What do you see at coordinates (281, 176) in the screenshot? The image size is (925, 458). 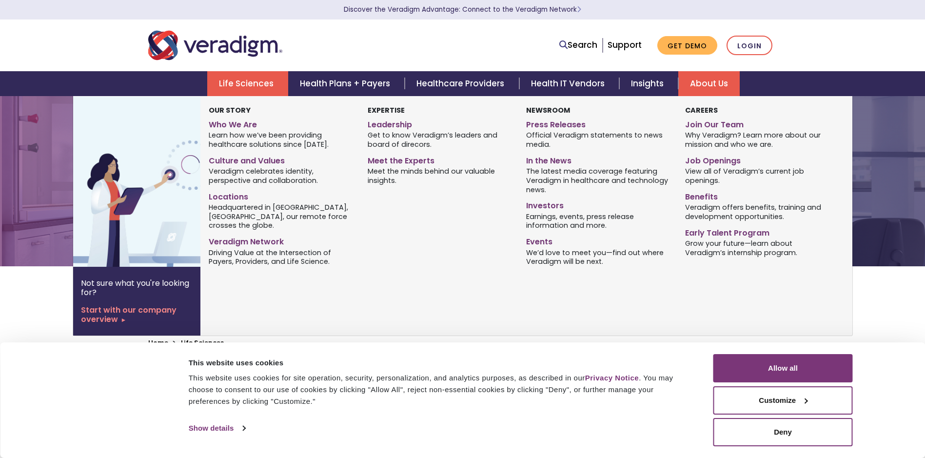 I see `span: Veradigm celebrates identity, perspective and collaboration.` at bounding box center [281, 176].